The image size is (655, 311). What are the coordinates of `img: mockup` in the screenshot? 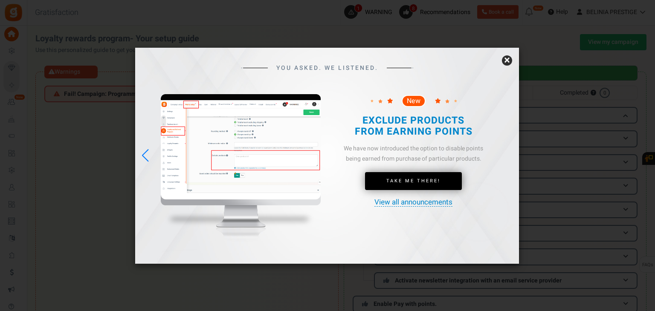 It's located at (241, 175).